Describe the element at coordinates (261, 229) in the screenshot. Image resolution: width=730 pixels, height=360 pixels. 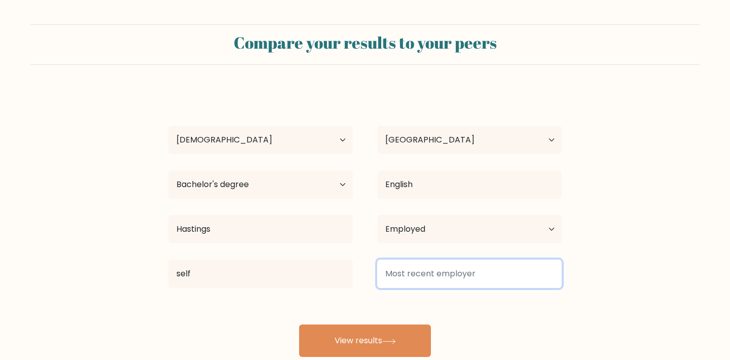
I see `input: Most relevant educational institution` at that location.